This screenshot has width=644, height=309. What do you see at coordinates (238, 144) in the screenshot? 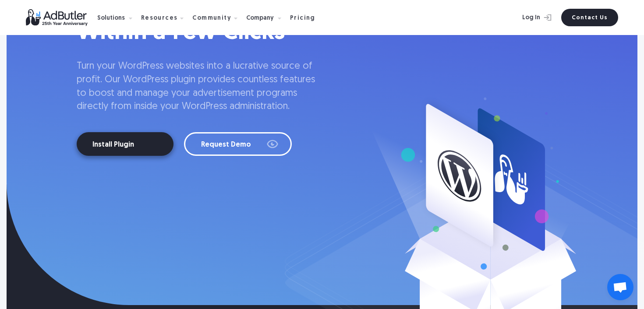
I see `a: Request Demo` at bounding box center [238, 144].